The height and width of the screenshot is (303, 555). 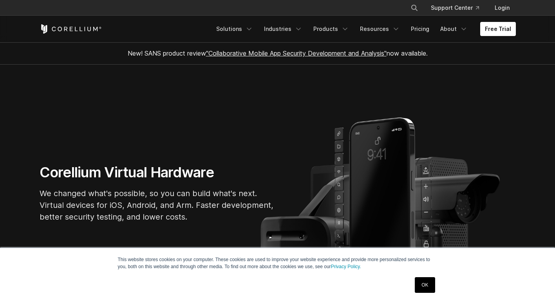 What do you see at coordinates (425, 285) in the screenshot?
I see `a: OK` at bounding box center [425, 285].